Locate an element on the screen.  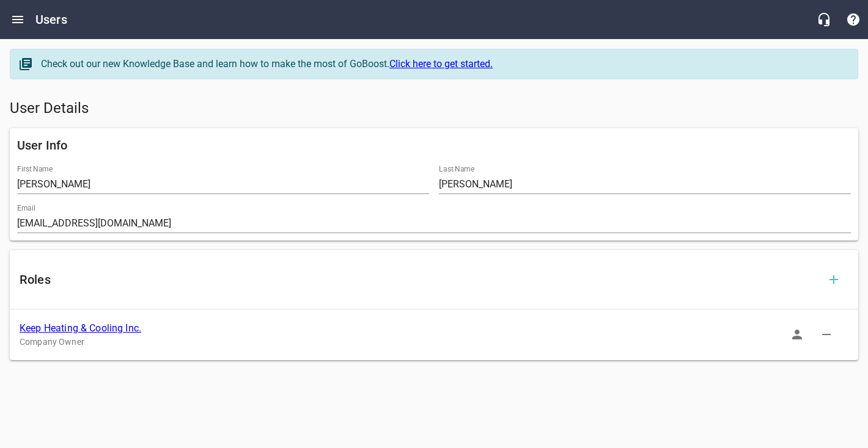
h6: User Info is located at coordinates (434, 145).